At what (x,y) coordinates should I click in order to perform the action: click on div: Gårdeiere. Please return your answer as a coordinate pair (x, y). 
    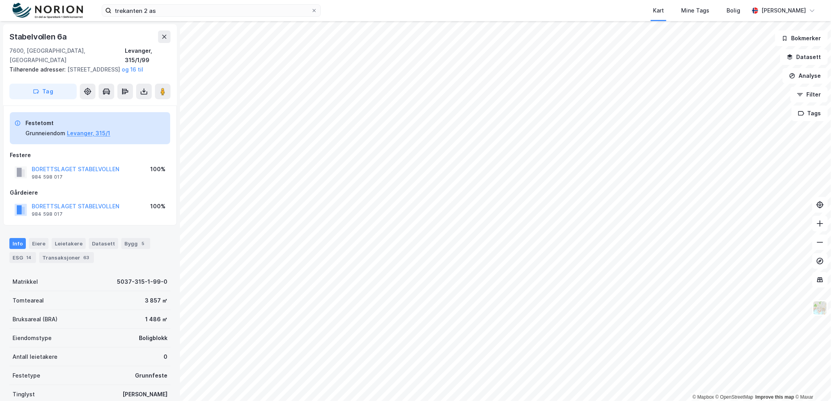
    Looking at the image, I should click on (90, 193).